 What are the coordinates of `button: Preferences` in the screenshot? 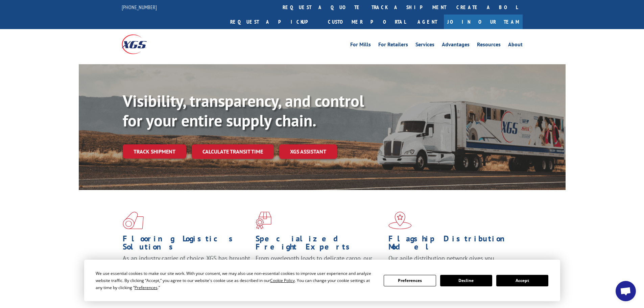 It's located at (410, 280).